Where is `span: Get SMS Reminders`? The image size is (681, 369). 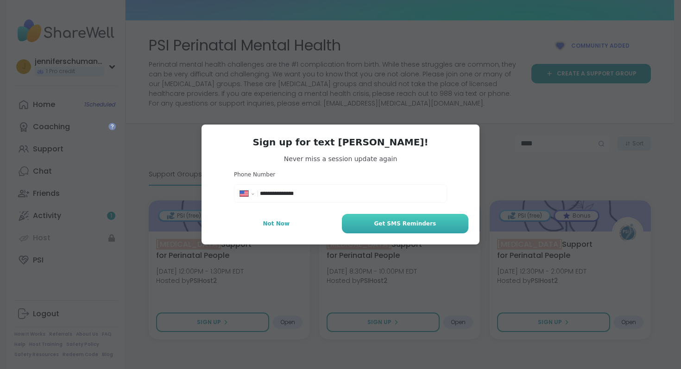
span: Get SMS Reminders is located at coordinates (405, 224).